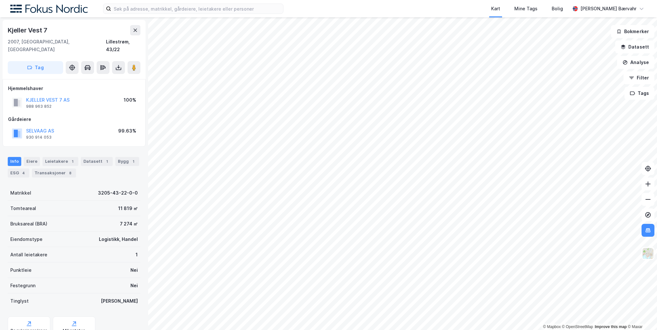 The height and width of the screenshot is (330, 657). Describe the element at coordinates (639, 78) in the screenshot. I see `button: Filter` at that location.